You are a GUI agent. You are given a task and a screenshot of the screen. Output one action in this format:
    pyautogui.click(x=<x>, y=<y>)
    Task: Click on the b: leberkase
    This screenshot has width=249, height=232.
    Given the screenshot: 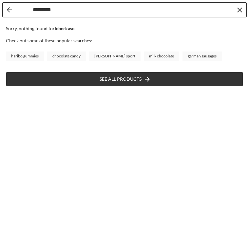 What is the action you would take?
    pyautogui.click(x=65, y=28)
    